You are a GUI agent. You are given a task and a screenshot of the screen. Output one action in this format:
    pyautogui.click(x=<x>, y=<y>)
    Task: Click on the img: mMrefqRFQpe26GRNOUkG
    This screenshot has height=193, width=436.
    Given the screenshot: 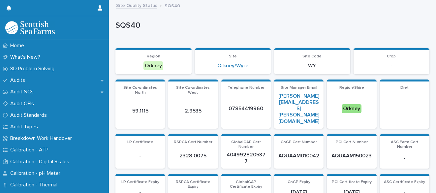 What is the action you would take?
    pyautogui.click(x=30, y=28)
    